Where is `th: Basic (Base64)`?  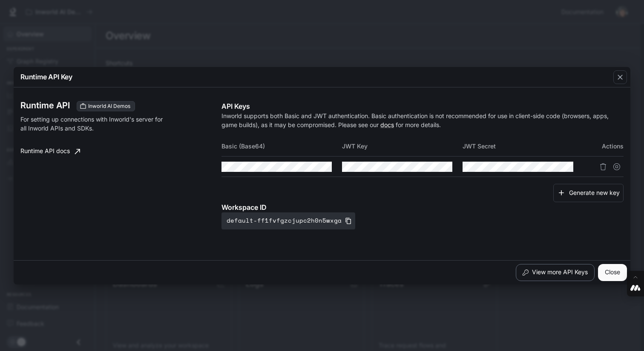
th: Basic (Base64) is located at coordinates (281, 147).